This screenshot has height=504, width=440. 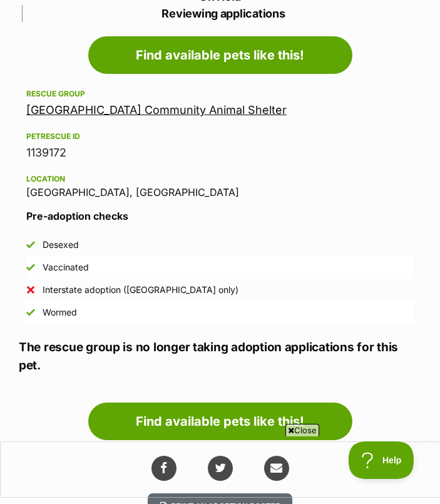 I want to click on img: consumer-privacy-logo.png, so click(x=6, y=6).